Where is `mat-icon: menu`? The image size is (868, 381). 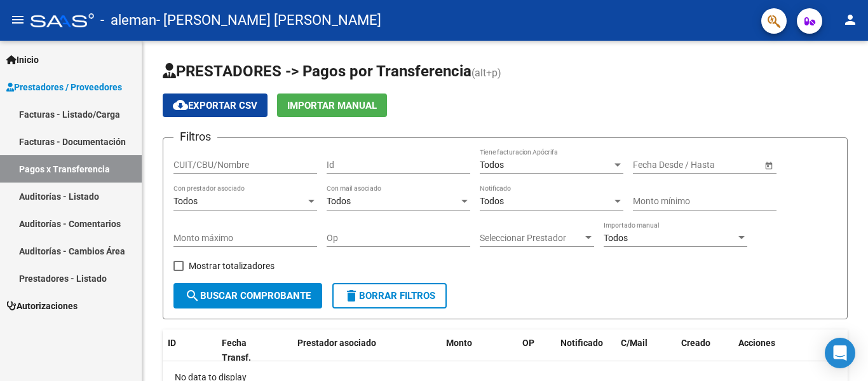
mat-icon: menu is located at coordinates (18, 20).